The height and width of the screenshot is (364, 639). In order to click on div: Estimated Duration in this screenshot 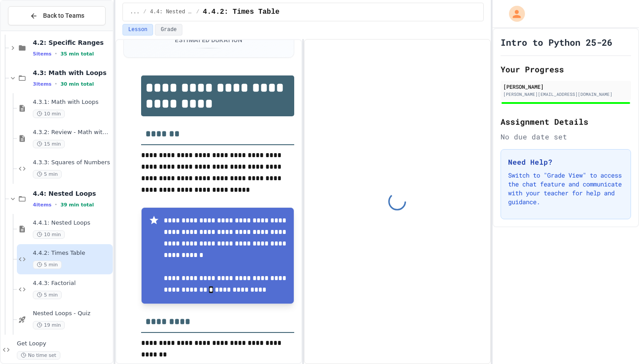, I will do `click(208, 40)`.